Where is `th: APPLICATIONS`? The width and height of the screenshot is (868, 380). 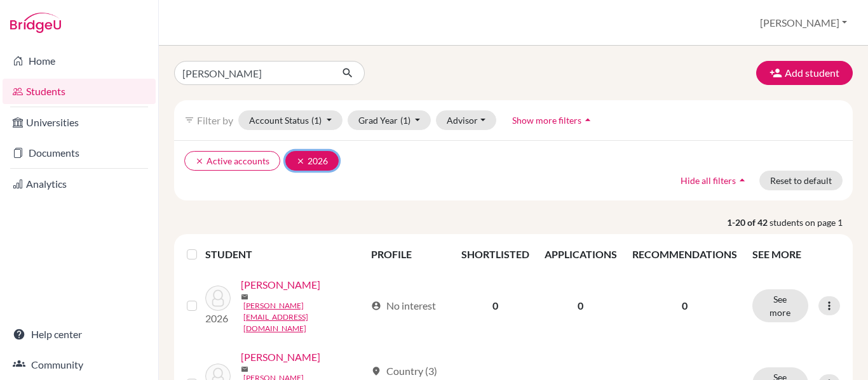
th: APPLICATIONS is located at coordinates (580, 254).